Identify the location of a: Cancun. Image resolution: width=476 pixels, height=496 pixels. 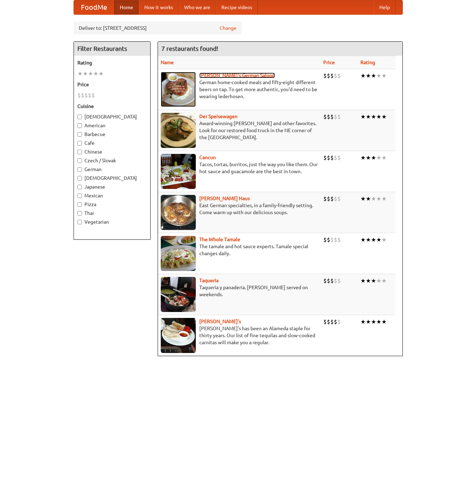
(208, 157).